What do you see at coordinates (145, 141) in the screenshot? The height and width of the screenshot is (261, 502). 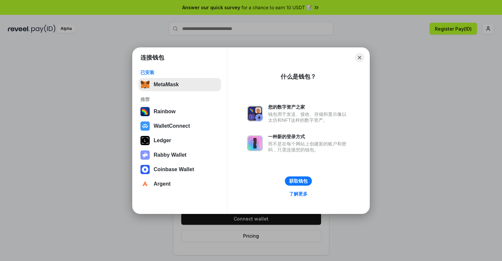 I see `img: svg+xml,%3Csvg%20xmlns%3D%22http%3A%2F%2Fwww.w3.org%2F2000%2Fsvg%22%20width%3D%2228%22%20height%3...` at bounding box center [145, 141].